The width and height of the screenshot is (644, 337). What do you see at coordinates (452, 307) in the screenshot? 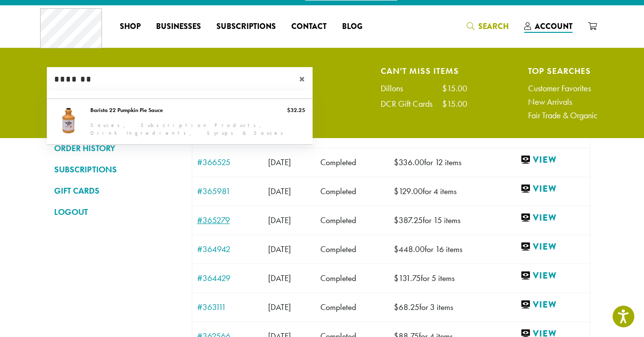
I see `td: for 3 items` at bounding box center [452, 307].